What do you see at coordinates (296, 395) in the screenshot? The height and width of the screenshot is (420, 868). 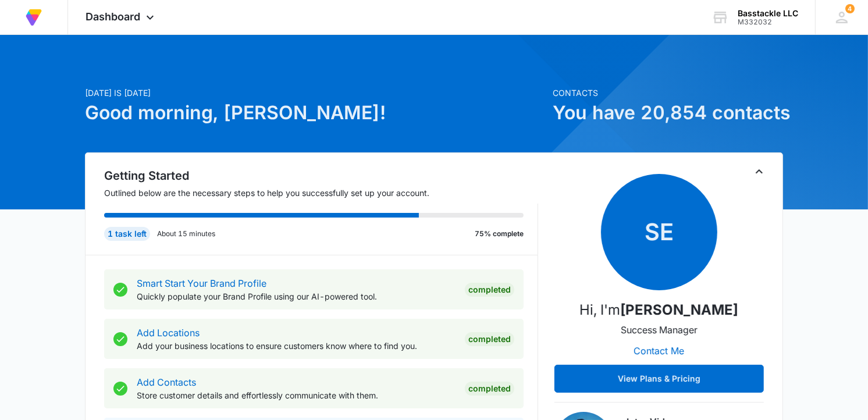 I see `p: Store customer details and effortlessly communicate with them.` at bounding box center [296, 395].